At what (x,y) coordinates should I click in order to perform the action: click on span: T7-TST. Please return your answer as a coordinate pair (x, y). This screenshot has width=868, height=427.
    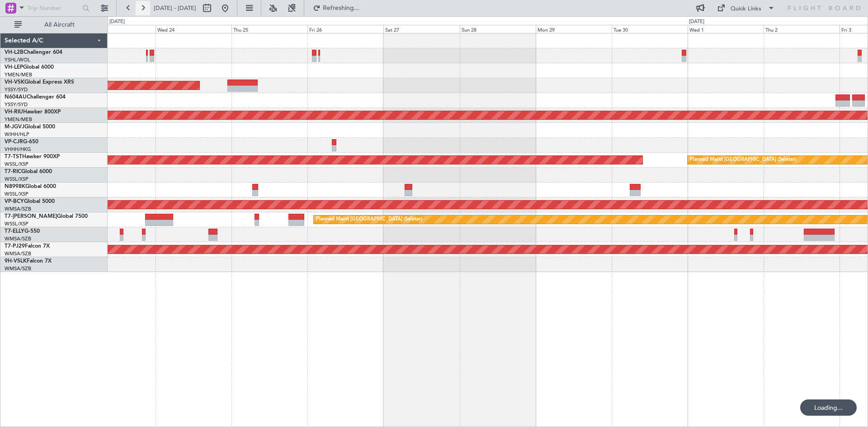
    Looking at the image, I should click on (13, 157).